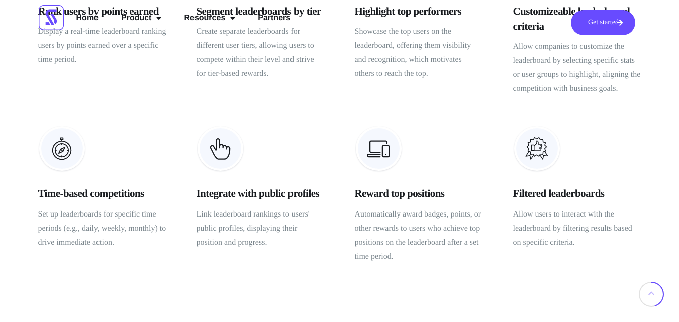  What do you see at coordinates (51, 18) in the screenshot?
I see `img: Scrimmage Square Icon Logo` at bounding box center [51, 18].